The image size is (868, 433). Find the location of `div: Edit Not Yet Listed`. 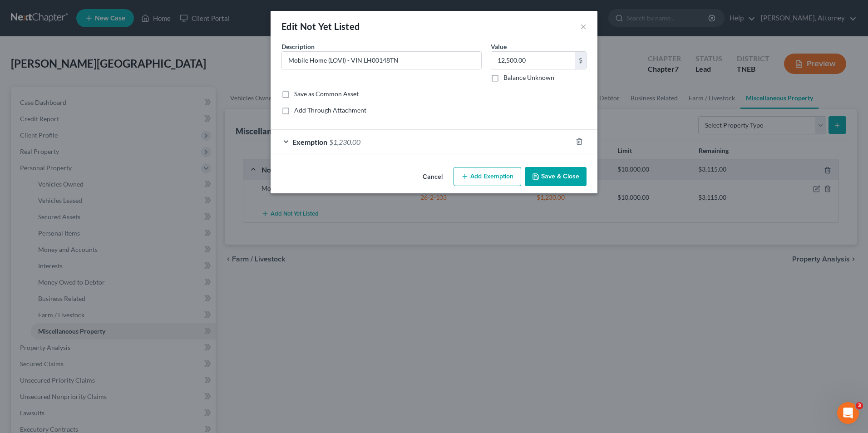

div: Edit Not Yet Listed is located at coordinates (320, 27).